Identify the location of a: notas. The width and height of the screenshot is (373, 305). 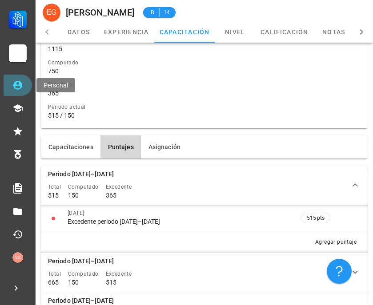
(334, 32).